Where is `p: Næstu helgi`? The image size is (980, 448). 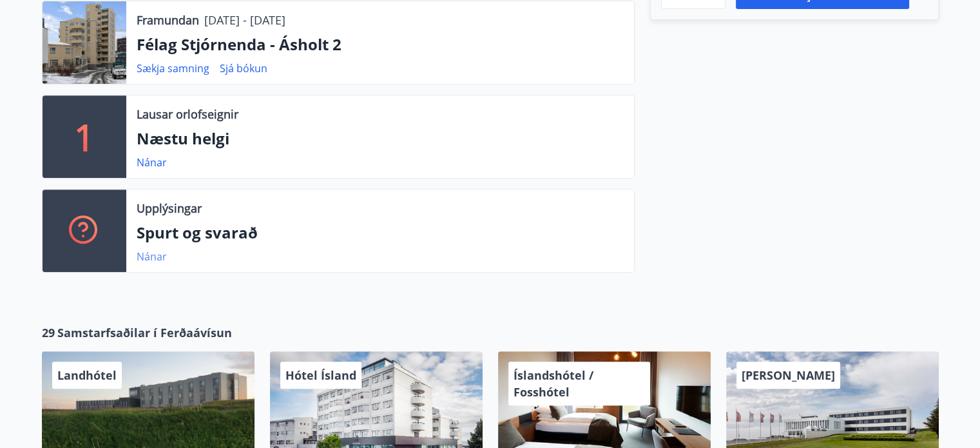
p: Næstu helgi is located at coordinates (380, 139).